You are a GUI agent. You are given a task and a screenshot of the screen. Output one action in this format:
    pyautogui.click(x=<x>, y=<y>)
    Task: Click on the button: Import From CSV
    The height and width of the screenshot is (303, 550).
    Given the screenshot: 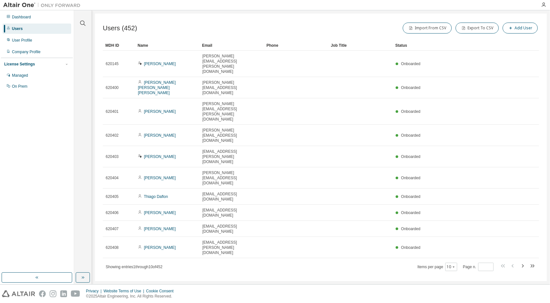 What is the action you would take?
    pyautogui.click(x=427, y=28)
    